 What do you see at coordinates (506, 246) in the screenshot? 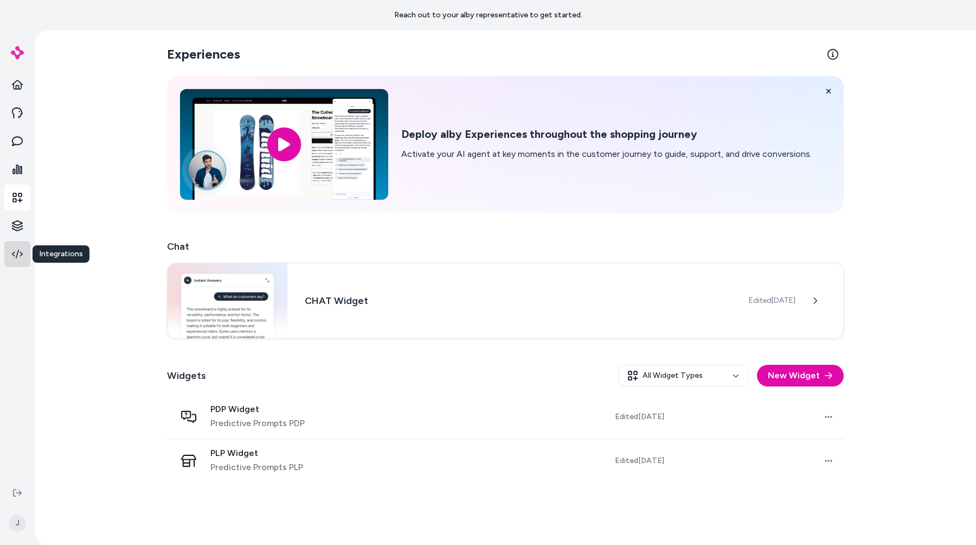
I see `h2: Chat` at bounding box center [506, 246].